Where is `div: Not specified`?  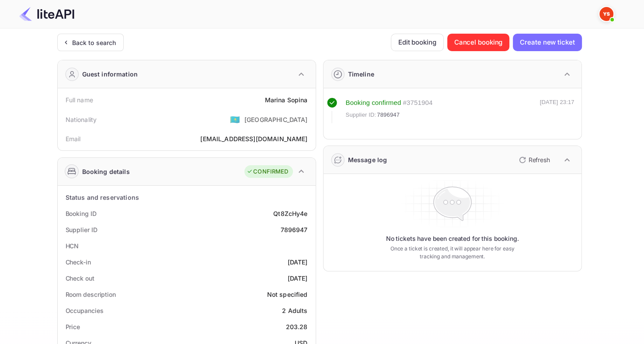
div: Not specified is located at coordinates (287, 294).